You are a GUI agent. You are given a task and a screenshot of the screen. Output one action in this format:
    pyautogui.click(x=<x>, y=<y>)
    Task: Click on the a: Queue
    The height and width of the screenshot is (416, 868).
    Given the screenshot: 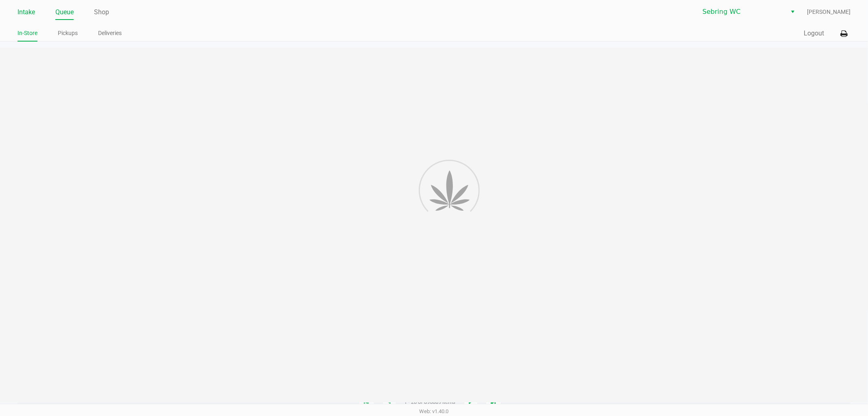 What is the action you would take?
    pyautogui.click(x=64, y=12)
    